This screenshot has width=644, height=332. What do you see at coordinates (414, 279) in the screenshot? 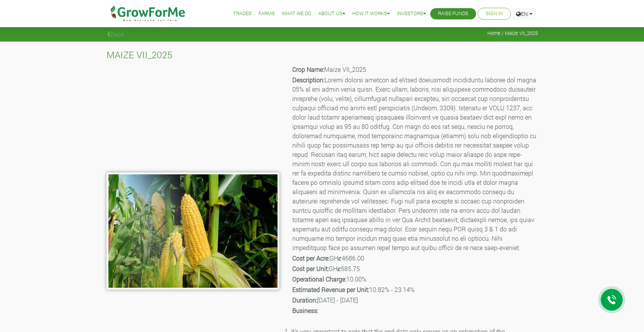
I see `p: 10.00%` at bounding box center [414, 279].